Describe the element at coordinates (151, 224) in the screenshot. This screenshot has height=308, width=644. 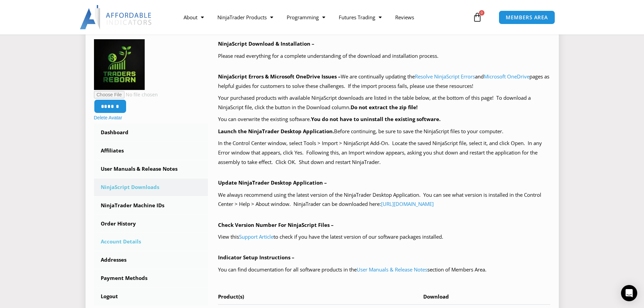
I see `a: Order History` at that location.